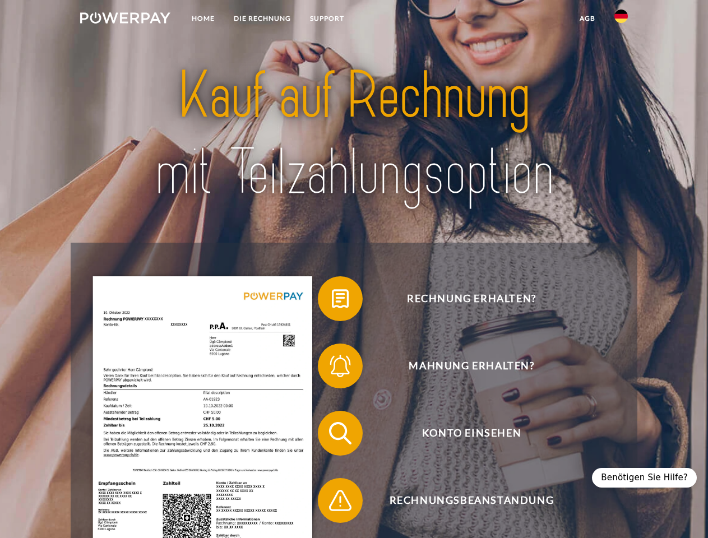 This screenshot has width=708, height=538. Describe the element at coordinates (340, 366) in the screenshot. I see `img: qb_bell.svg` at that location.